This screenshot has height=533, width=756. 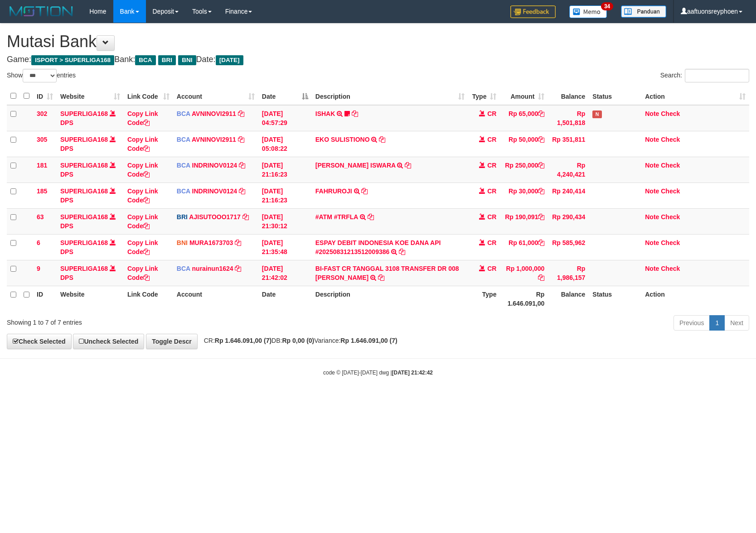 I want to click on th: Website, so click(x=90, y=298).